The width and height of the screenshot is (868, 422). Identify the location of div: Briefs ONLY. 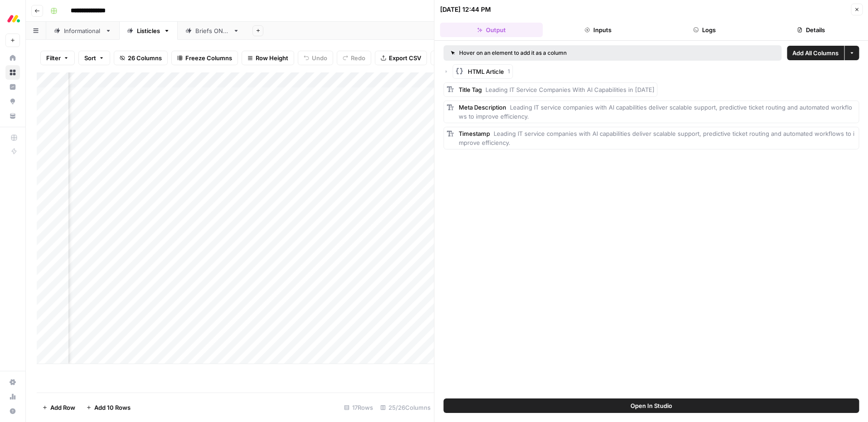
(212, 31).